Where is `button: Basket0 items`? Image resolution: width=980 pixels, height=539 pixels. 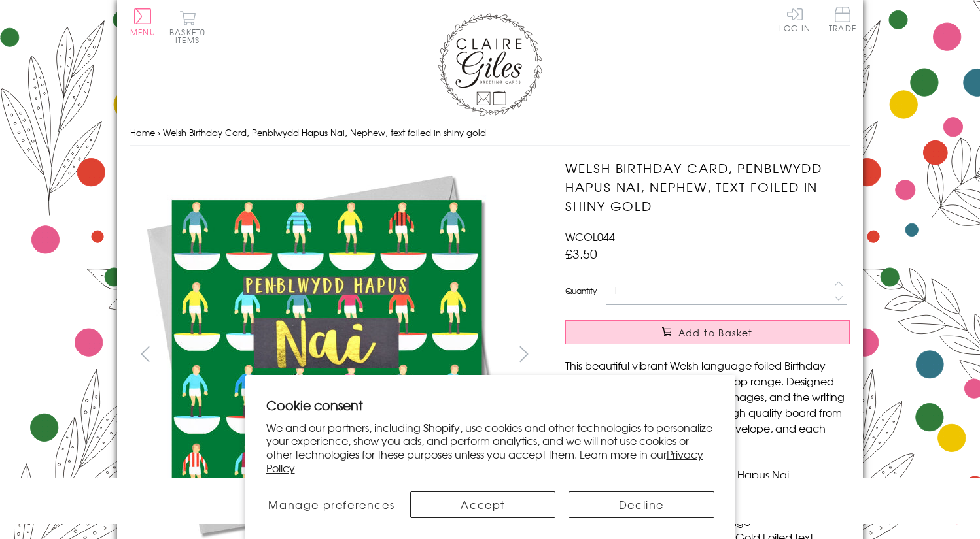 button: Basket0 items is located at coordinates (187, 27).